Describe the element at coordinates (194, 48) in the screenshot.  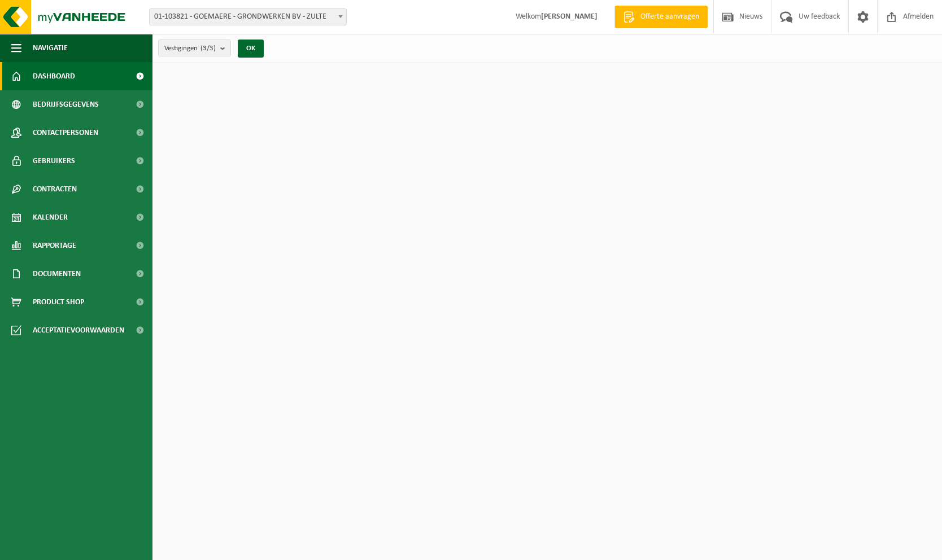
I see `button: Vestigingen(3/3)` at that location.